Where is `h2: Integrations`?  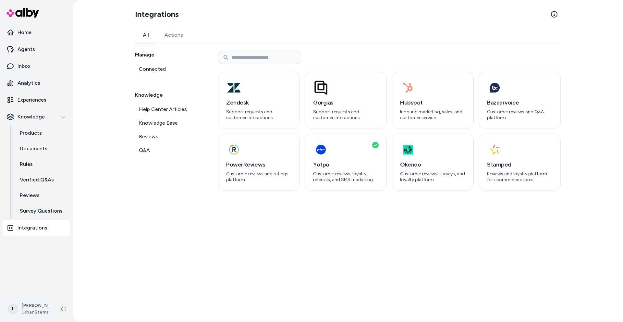 h2: Integrations is located at coordinates (157, 14).